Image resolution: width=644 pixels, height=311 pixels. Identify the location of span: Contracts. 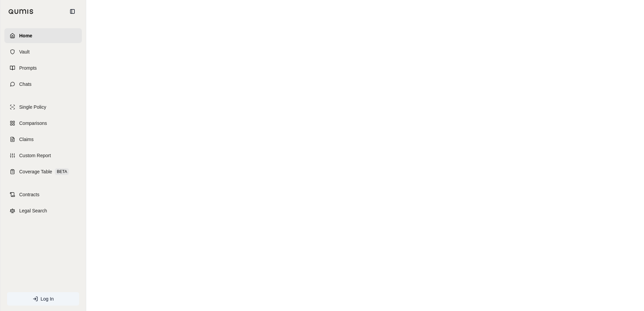
(29, 194).